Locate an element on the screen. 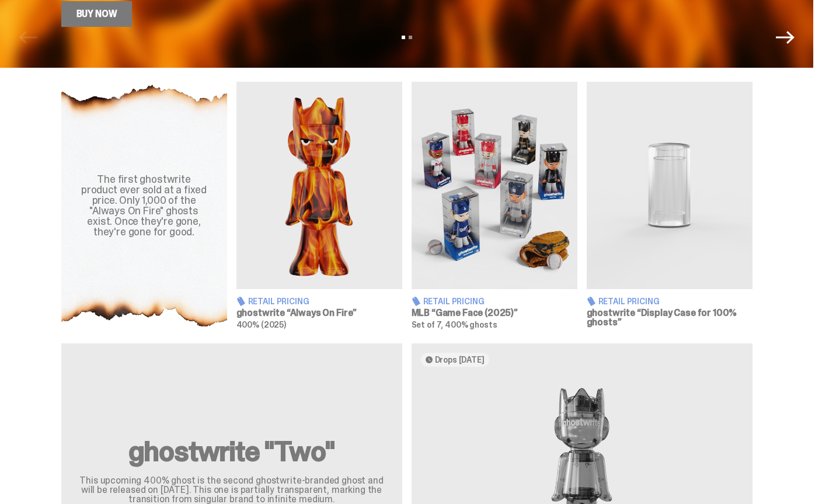 The height and width of the screenshot is (504, 822). button: Next is located at coordinates (785, 38).